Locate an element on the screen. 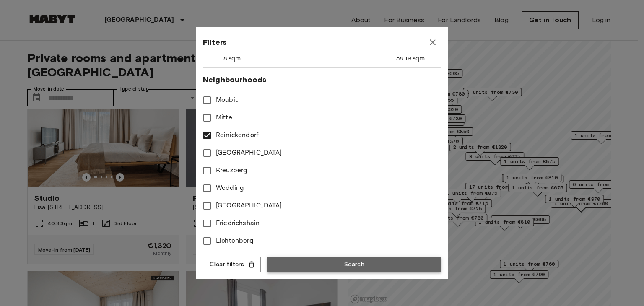  span: Filters is located at coordinates (215, 42).